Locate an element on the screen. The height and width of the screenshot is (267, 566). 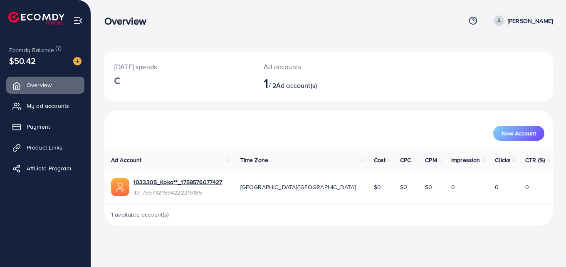
h2: / 2 is located at coordinates (310, 83).